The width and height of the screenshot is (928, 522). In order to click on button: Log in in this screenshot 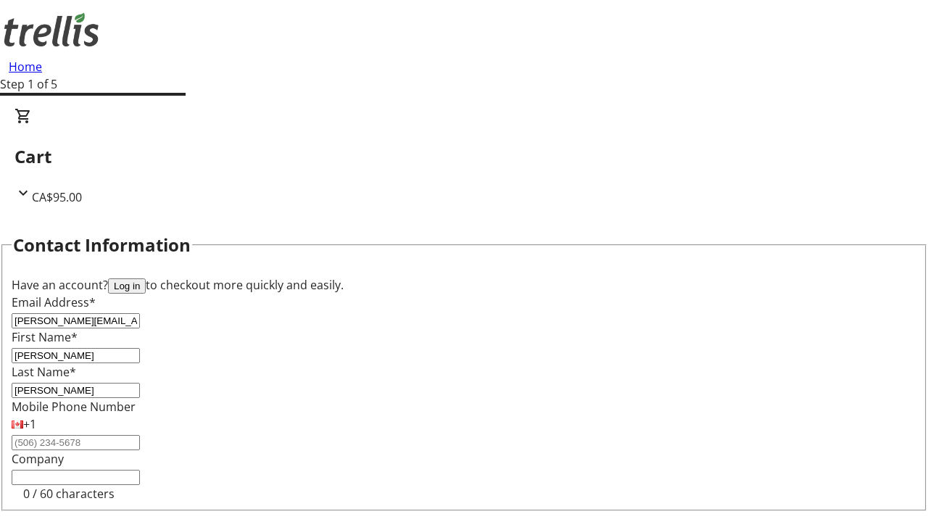, I will do `click(127, 286)`.